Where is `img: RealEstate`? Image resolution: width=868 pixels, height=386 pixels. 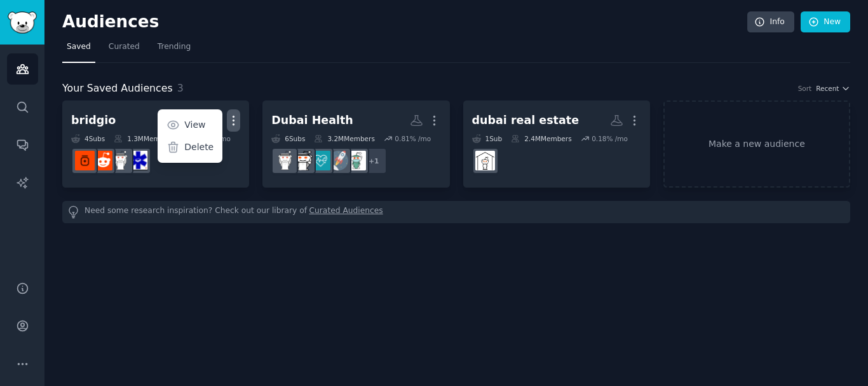
img: RealEstate is located at coordinates (485, 160).